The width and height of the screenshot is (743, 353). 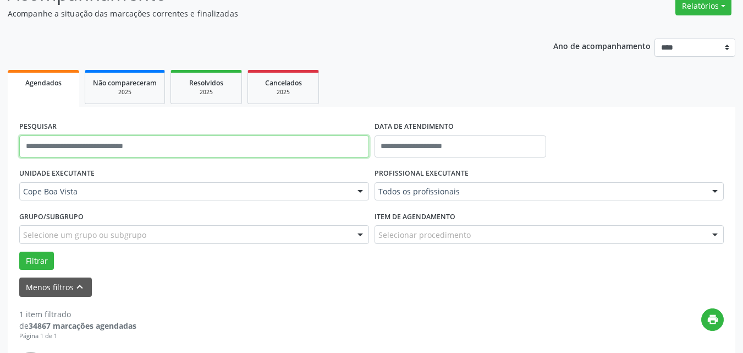 I want to click on i: keyboard_arrow_up, so click(x=80, y=287).